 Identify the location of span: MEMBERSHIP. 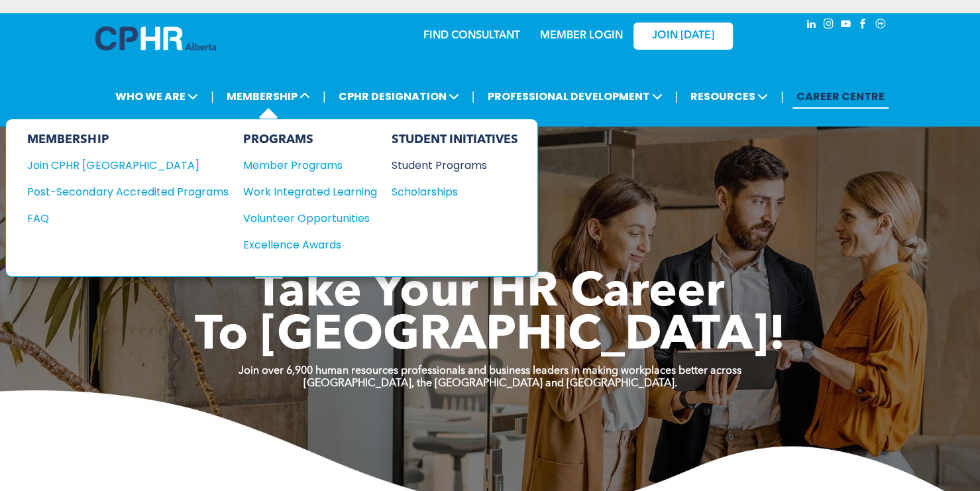
(268, 96).